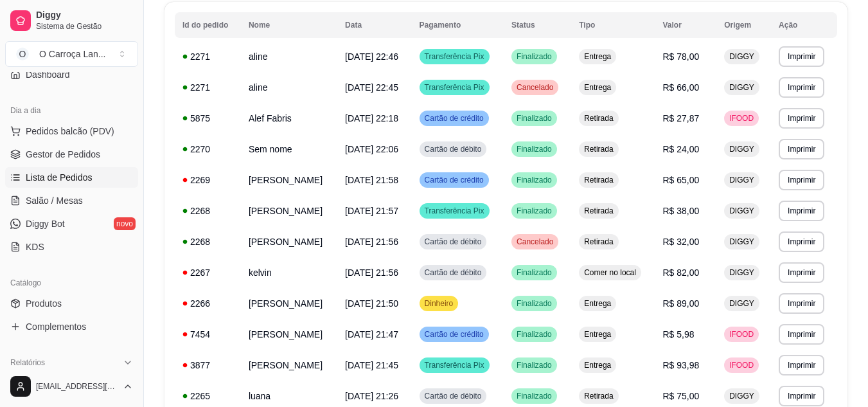  Describe the element at coordinates (71, 20) in the screenshot. I see `a: DiggySistema de Gestão` at that location.